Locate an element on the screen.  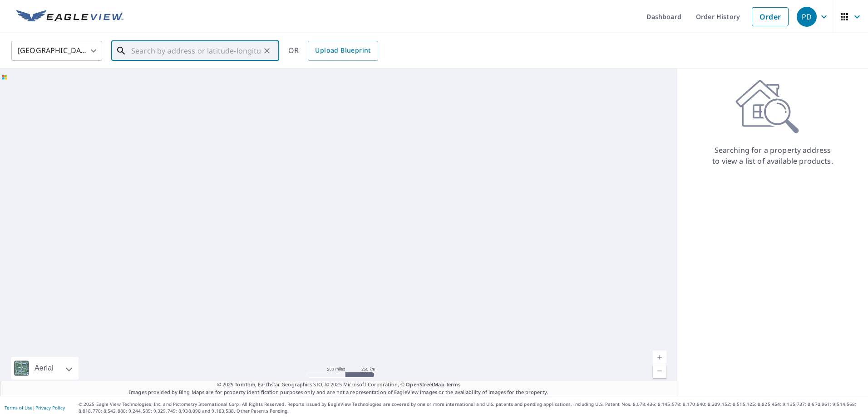
a: Privacy Policy is located at coordinates (50, 408).